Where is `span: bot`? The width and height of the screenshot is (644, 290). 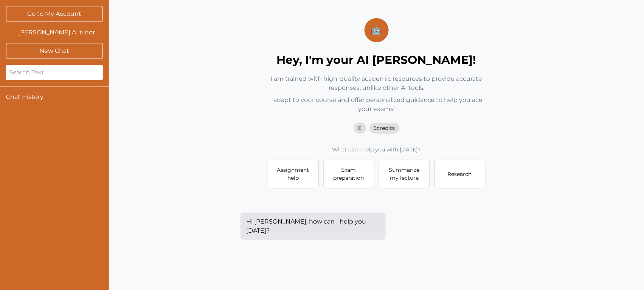
span: bot is located at coordinates (376, 30).